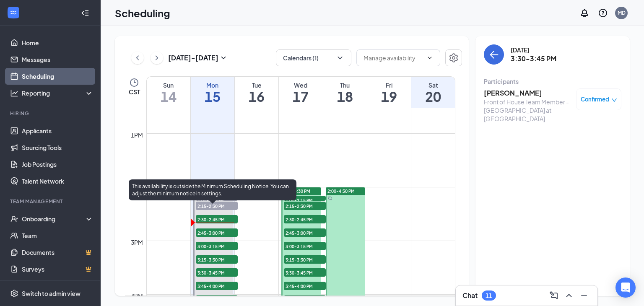  Describe the element at coordinates (393, 58) in the screenshot. I see `input: Manage availability` at that location.